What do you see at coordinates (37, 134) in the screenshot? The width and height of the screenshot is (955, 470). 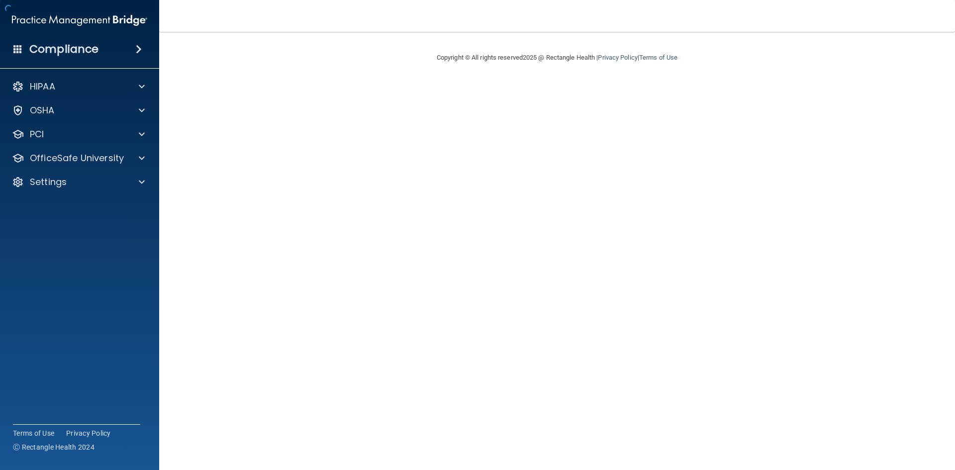 I see `p: PCI` at bounding box center [37, 134].